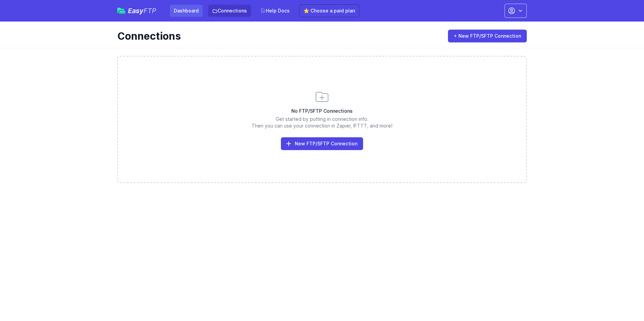 This screenshot has width=644, height=321. I want to click on a: ⭐ Choose a paid plan, so click(329, 11).